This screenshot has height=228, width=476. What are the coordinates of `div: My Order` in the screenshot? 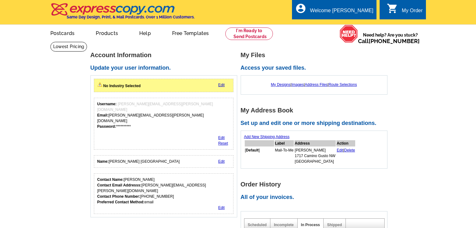 It's located at (412, 12).